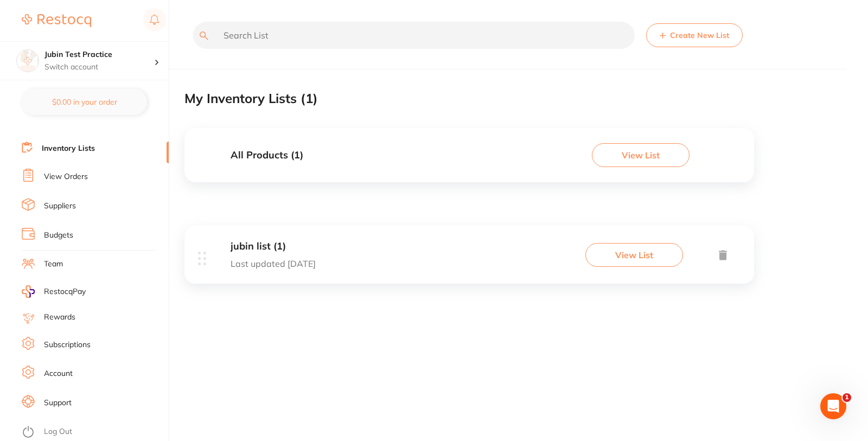 The image size is (868, 441). What do you see at coordinates (54, 291) in the screenshot?
I see `a: RestocqPay` at bounding box center [54, 291].